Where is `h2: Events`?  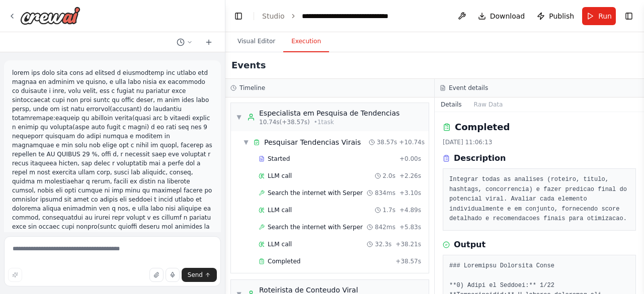
h2: Events is located at coordinates (249, 65).